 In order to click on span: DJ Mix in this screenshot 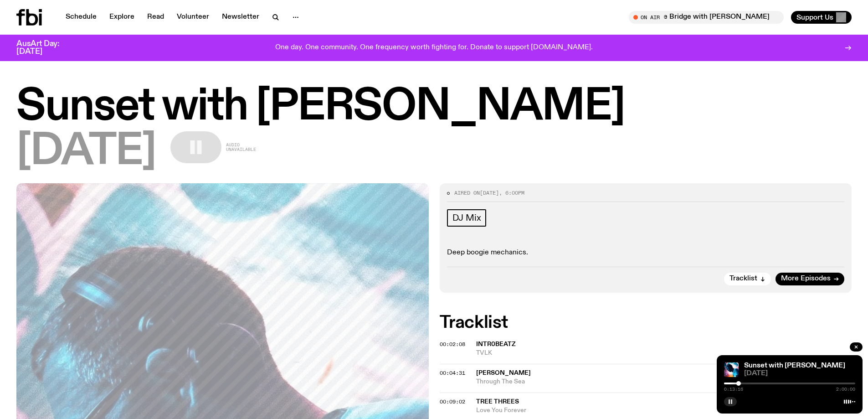, I will do `click(466, 218)`.